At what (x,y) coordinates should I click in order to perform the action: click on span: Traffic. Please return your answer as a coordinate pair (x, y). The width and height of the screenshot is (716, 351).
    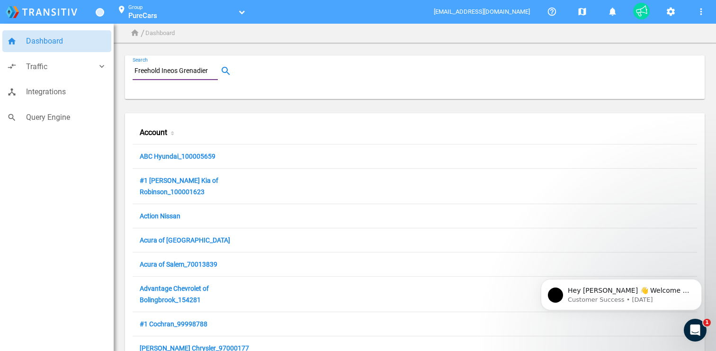
    Looking at the image, I should click on (62, 67).